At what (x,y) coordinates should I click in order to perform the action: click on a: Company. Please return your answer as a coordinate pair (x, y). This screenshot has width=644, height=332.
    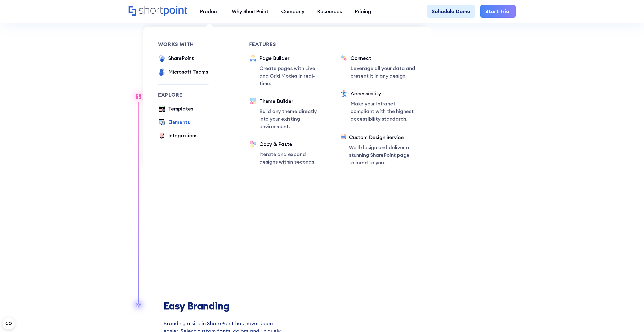
    Looking at the image, I should click on (293, 11).